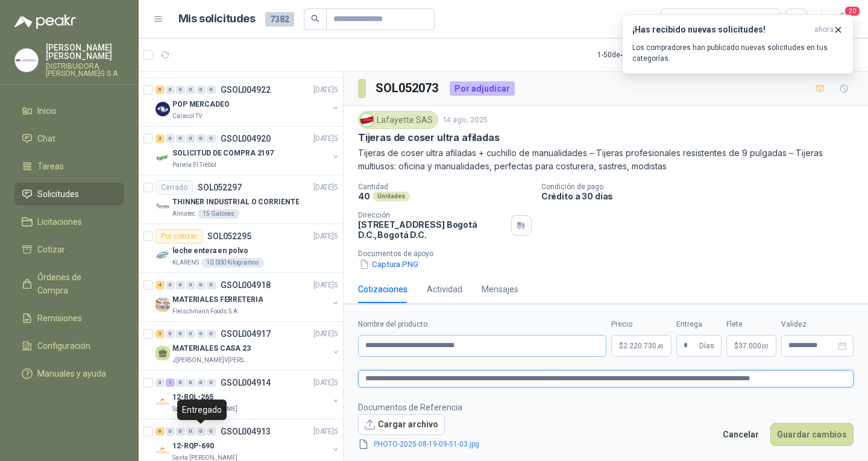  Describe the element at coordinates (680, 19) in the screenshot. I see `div: Todas` at that location.